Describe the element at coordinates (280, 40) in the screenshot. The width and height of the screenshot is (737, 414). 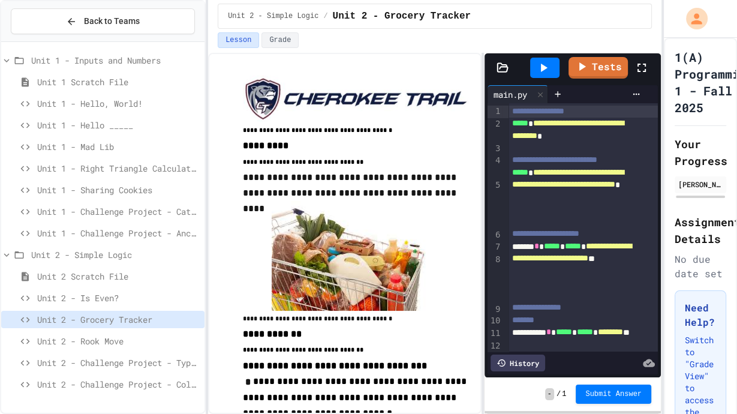
I see `button: Grade` at that location.